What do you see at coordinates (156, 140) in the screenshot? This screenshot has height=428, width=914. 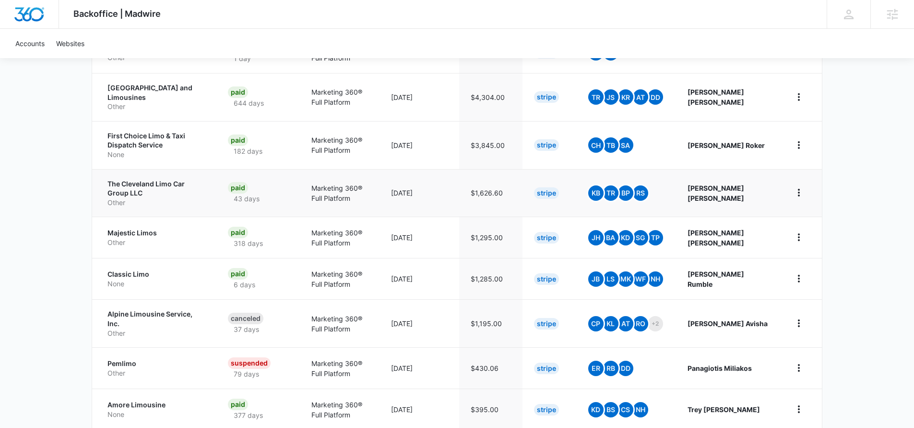 I see `p: First Choice Limo & Taxi Dispatch Service` at bounding box center [156, 140].